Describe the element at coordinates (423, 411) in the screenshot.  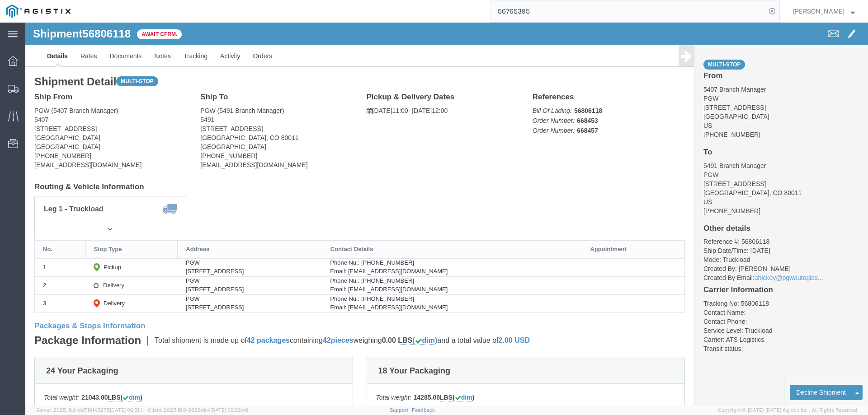
I see `a: Feedback` at that location.